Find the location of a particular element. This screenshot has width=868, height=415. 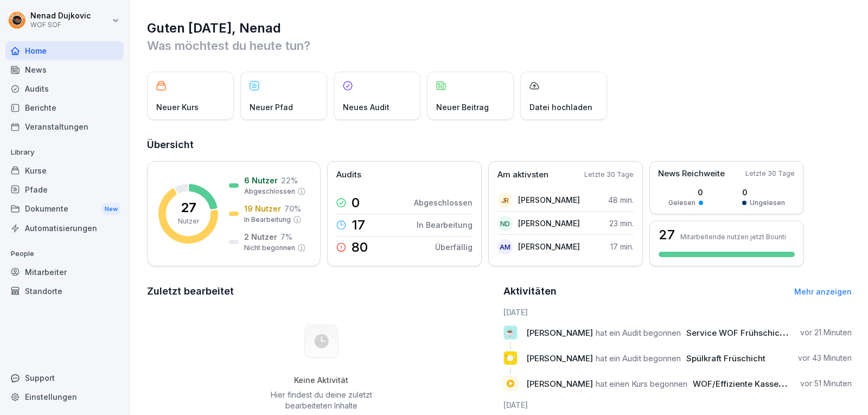

p: 2 Nutzer is located at coordinates (260, 237).